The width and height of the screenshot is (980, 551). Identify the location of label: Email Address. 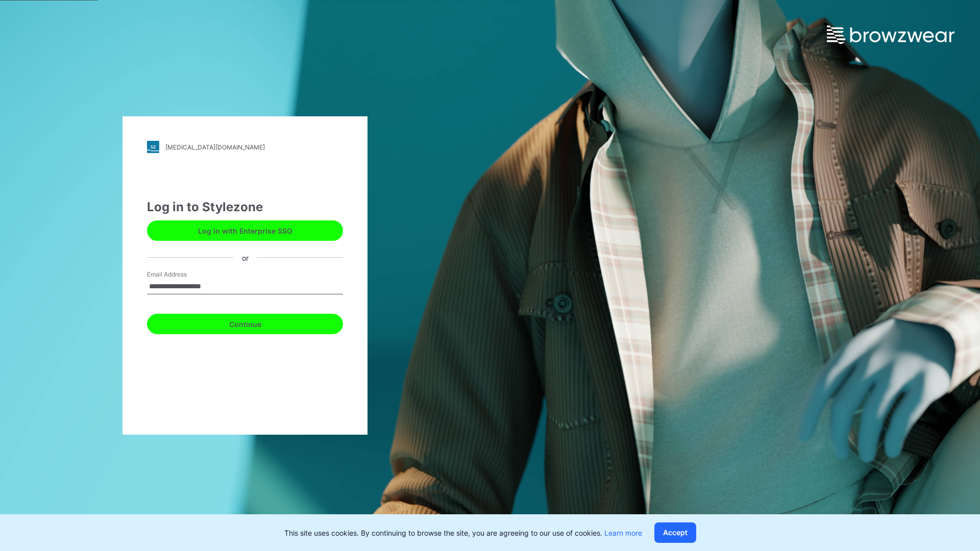
(182, 274).